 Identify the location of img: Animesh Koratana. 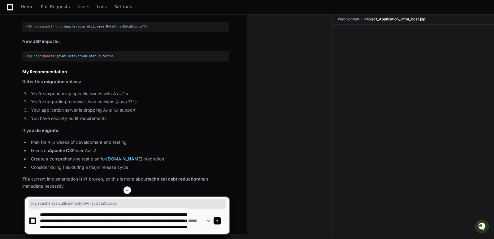
(11, 82).